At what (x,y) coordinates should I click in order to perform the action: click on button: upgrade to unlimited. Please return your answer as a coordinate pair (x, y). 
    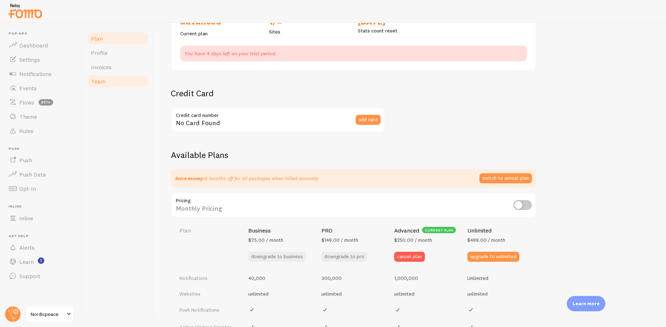
    Looking at the image, I should click on (494, 257).